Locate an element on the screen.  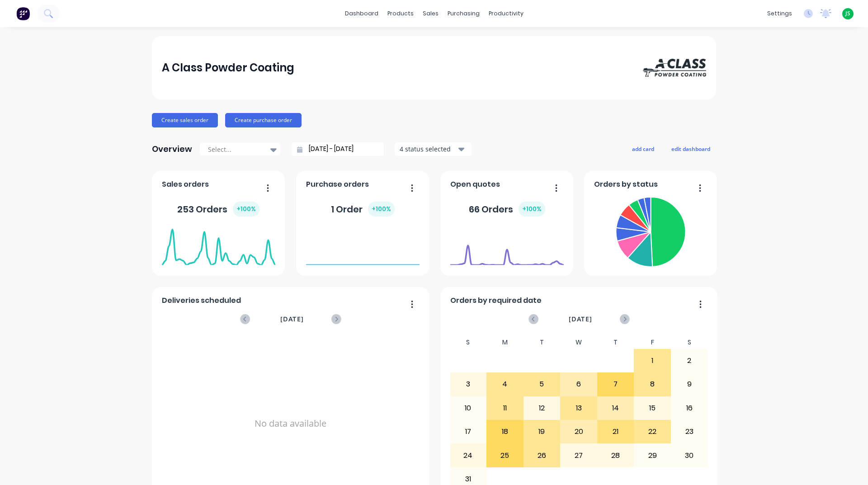
div: 2 is located at coordinates (689, 360).